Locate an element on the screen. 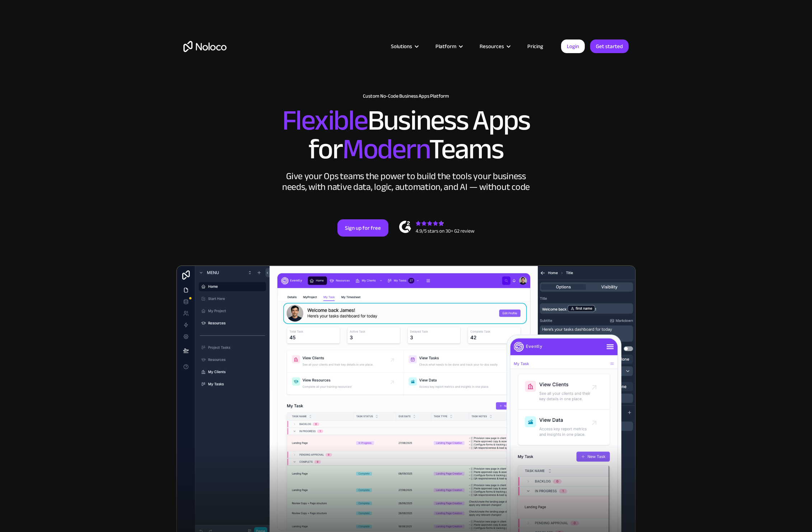 The height and width of the screenshot is (532, 812). a: Sign up for free is located at coordinates (363, 228).